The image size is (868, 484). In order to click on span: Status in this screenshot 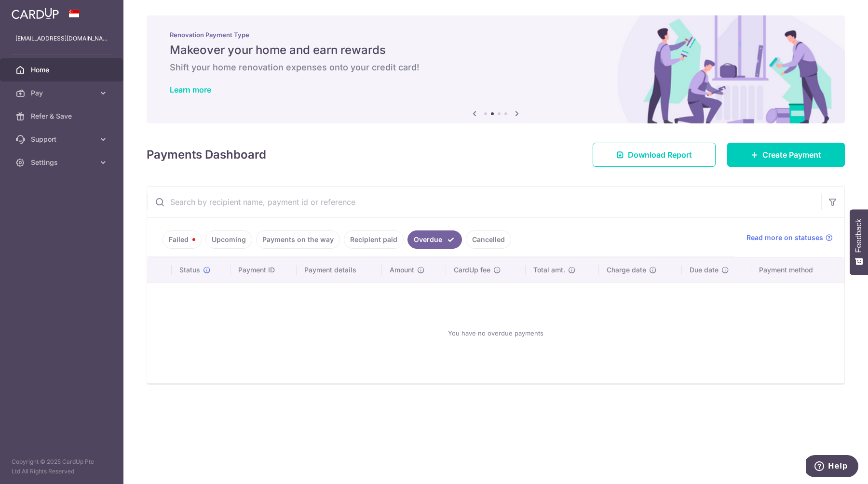, I will do `click(189, 269)`.